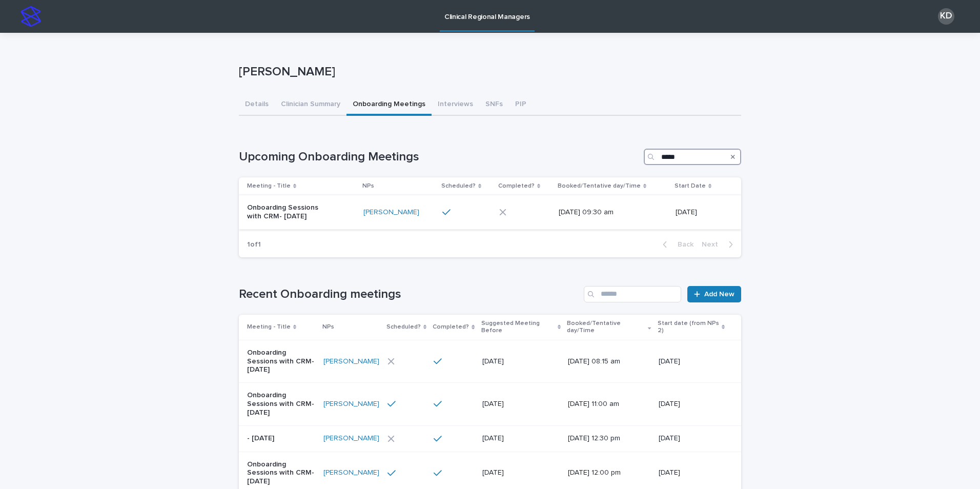 The image size is (980, 489). What do you see at coordinates (31, 16) in the screenshot?
I see `img: stacker-logo-s-only.png` at bounding box center [31, 16].